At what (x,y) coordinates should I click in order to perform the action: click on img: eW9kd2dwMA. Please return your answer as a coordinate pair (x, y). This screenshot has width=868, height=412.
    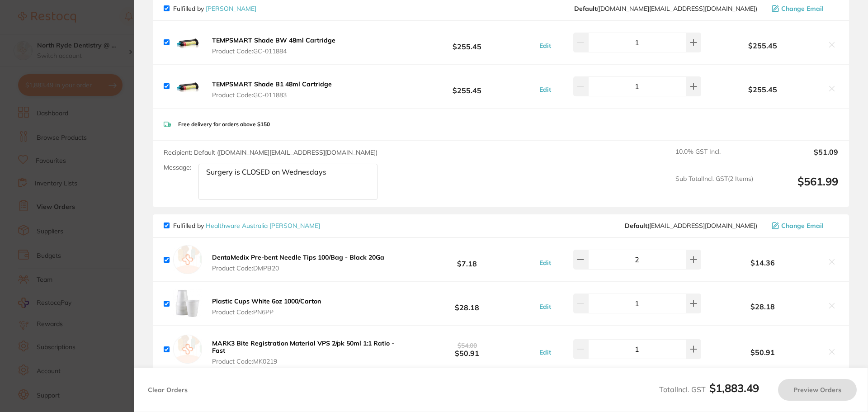
    Looking at the image, I should click on (187, 87).